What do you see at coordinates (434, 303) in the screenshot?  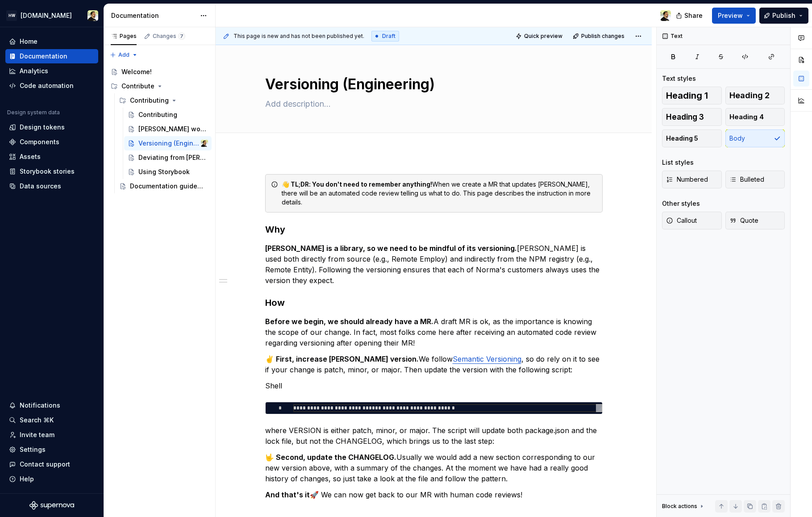 I see `h3: How` at bounding box center [434, 303].